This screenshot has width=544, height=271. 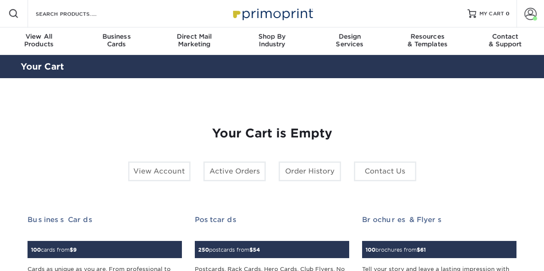 I want to click on a: View Account, so click(x=159, y=172).